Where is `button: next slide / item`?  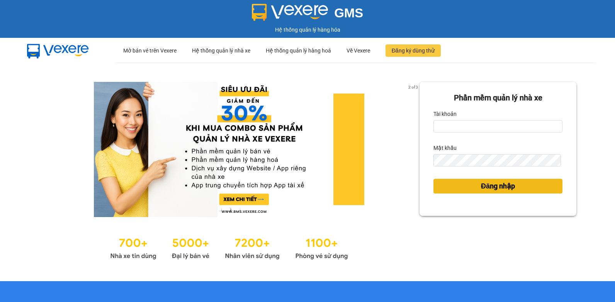 button: next slide / item is located at coordinates (414, 150).